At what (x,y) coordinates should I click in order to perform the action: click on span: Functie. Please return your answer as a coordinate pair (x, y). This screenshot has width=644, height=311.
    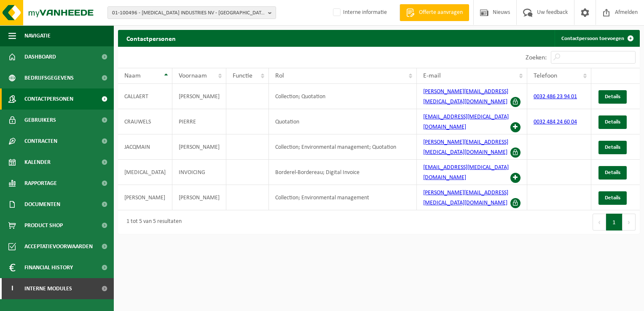
    Looking at the image, I should click on (242, 76).